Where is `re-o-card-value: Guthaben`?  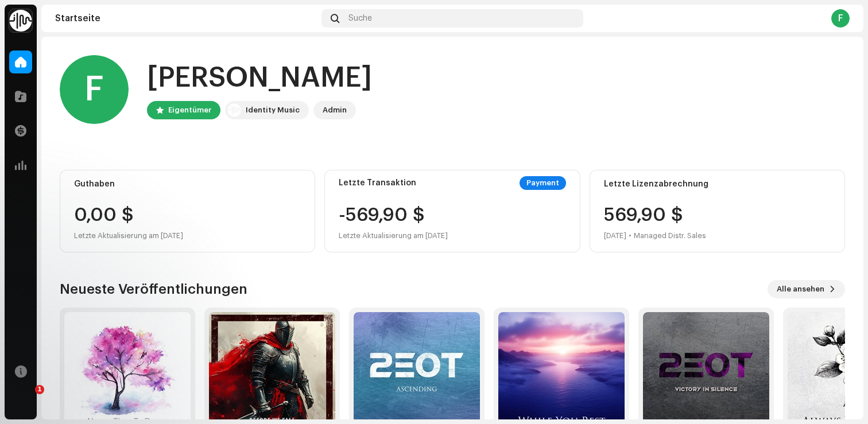
re-o-card-value: Guthaben is located at coordinates (187, 211).